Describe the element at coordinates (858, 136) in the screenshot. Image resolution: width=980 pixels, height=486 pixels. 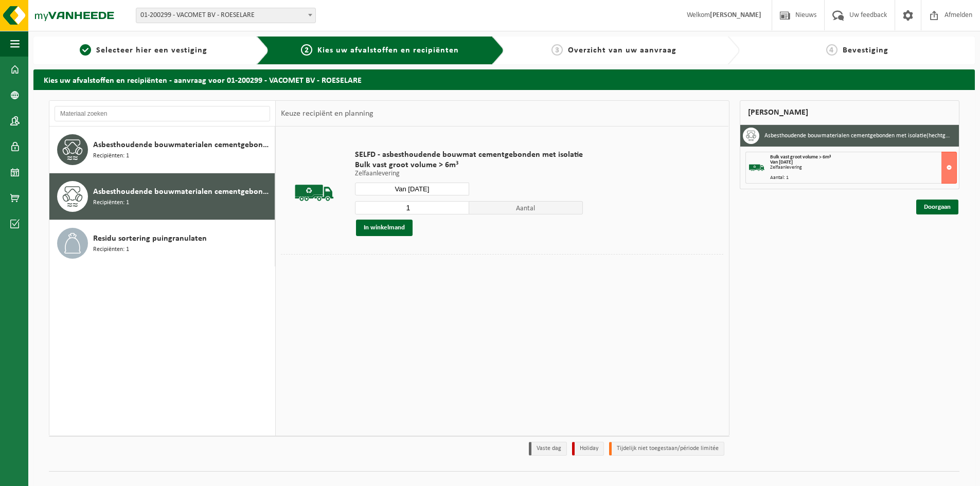
I see `h3: Asbesthoudende bouwmaterialen cementgebonden met isolatie(hechtgebonden)` at that location.